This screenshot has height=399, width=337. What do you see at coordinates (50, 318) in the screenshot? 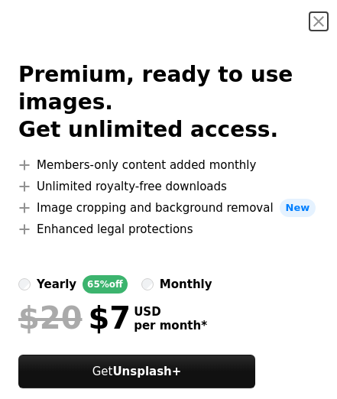
I see `span: $20` at bounding box center [50, 318].